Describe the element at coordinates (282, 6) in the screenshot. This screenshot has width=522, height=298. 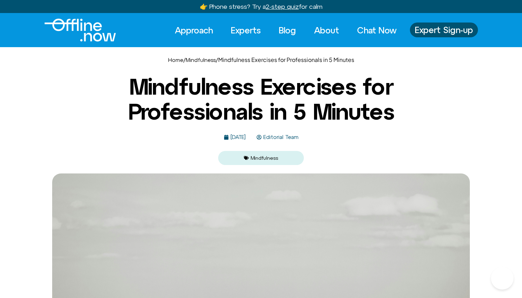
I see `u: 2-step quiz` at that location.